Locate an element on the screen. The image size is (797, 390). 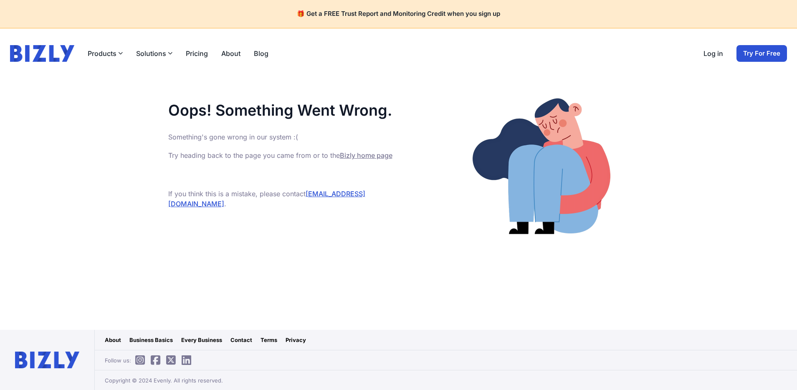
h4: 🎁 Get a FREE Trust Report and Monitoring Credit when you sign up is located at coordinates (398, 14).